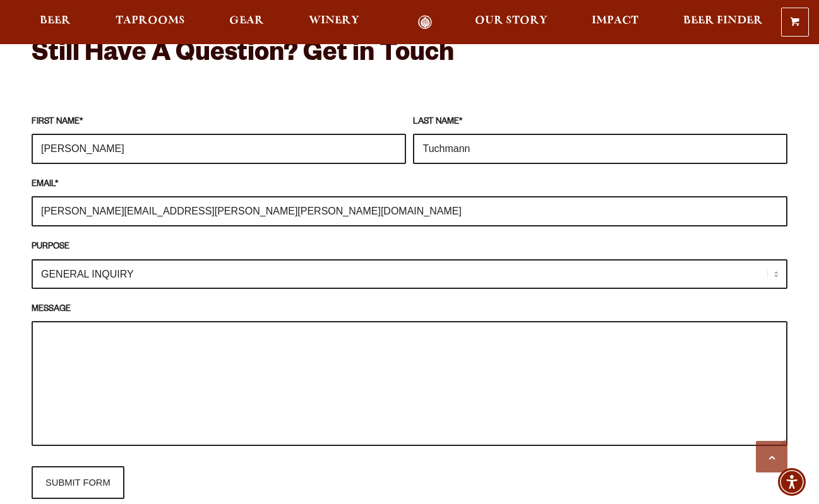 The height and width of the screenshot is (504, 819). What do you see at coordinates (150, 21) in the screenshot?
I see `span: Taprooms` at bounding box center [150, 21].